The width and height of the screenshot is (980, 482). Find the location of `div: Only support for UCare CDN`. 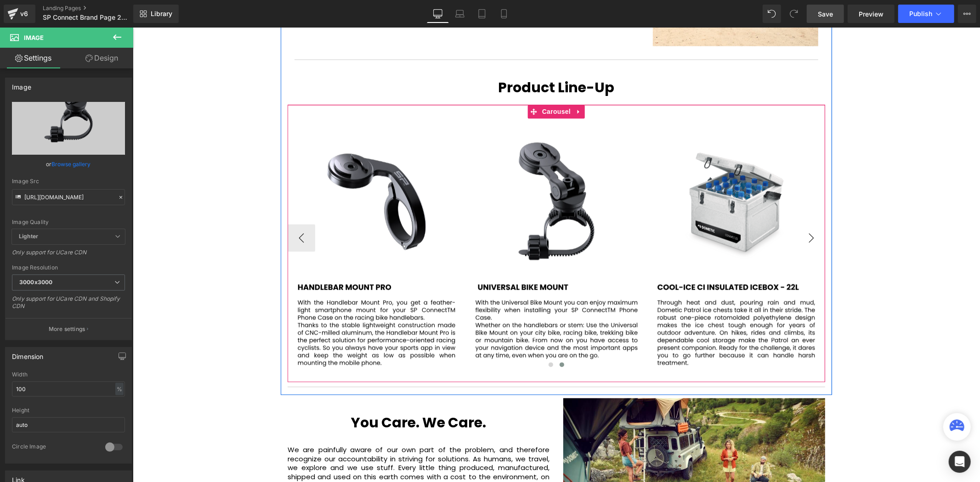

div: Only support for UCare CDN is located at coordinates (68, 255).